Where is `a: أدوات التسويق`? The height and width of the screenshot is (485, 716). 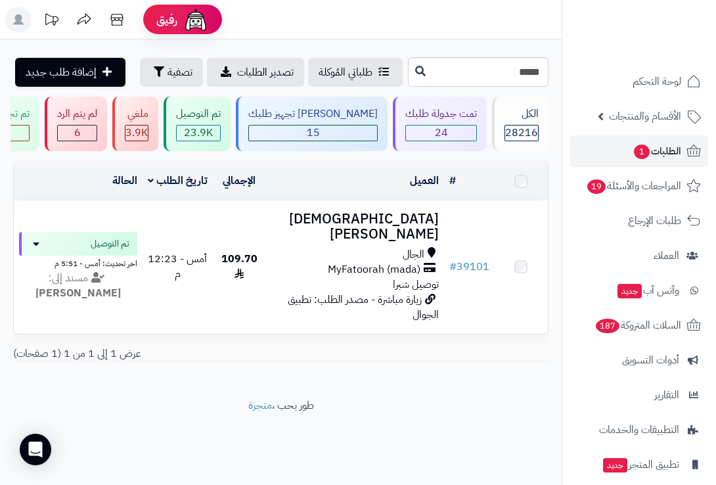
a: أدوات التسويق is located at coordinates (639, 360).